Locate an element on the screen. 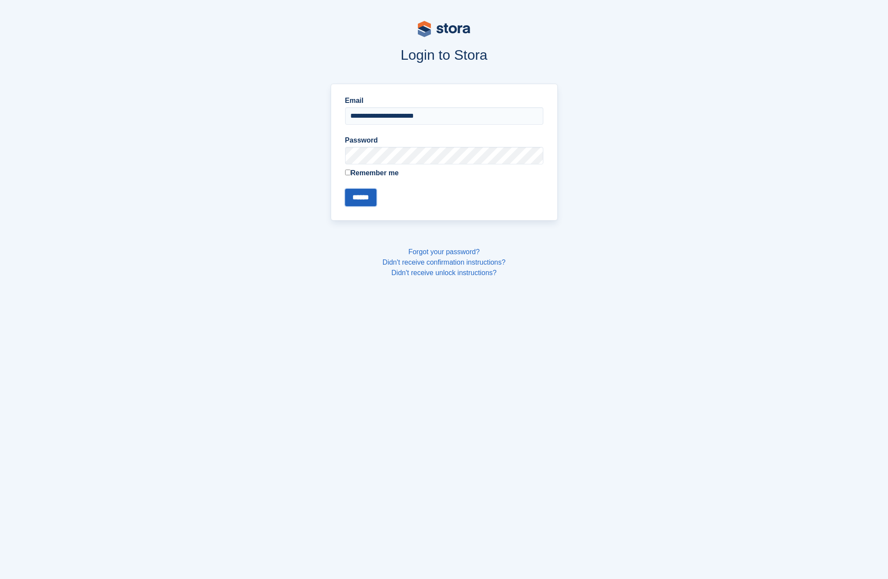 The width and height of the screenshot is (888, 579). a: Didn't receive confirmation instructions? is located at coordinates (444, 262).